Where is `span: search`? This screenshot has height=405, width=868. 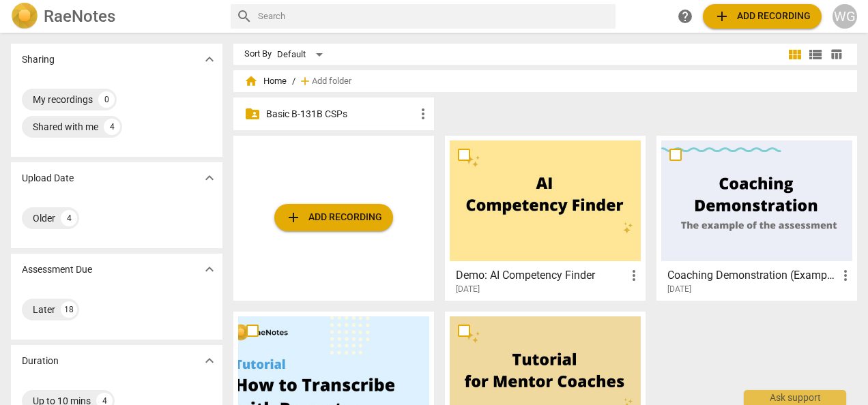 span: search is located at coordinates (244, 16).